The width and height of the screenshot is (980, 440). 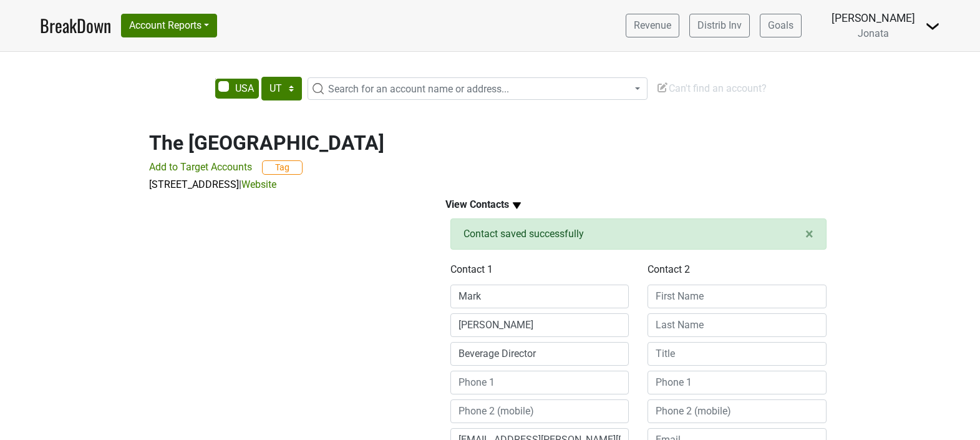 I want to click on button: Account Reports, so click(x=169, y=26).